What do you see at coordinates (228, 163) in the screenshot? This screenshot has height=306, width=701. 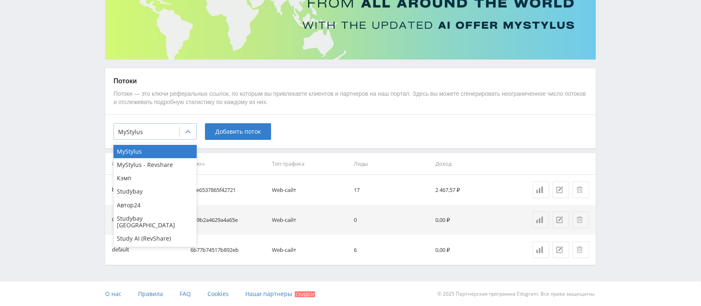 I see `th: Ключ` at bounding box center [228, 163].